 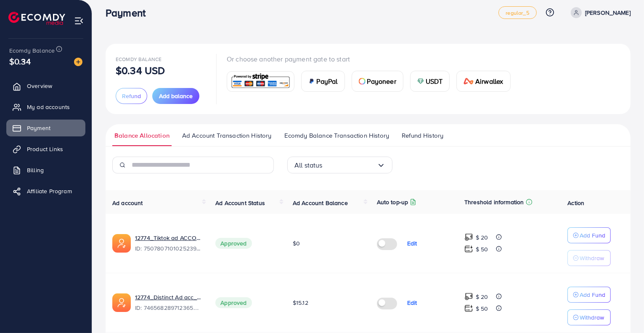 I want to click on h3: Payment, so click(x=129, y=13).